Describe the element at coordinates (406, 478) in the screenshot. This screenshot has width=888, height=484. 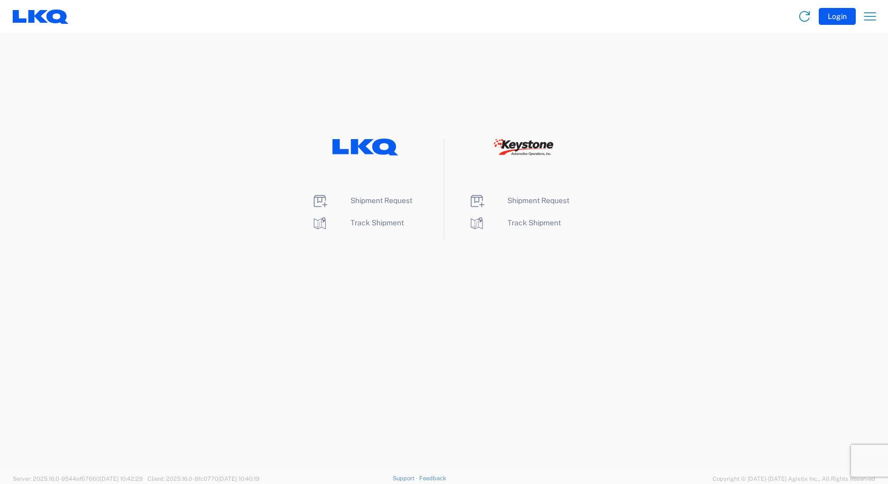
I see `a: Support` at that location.